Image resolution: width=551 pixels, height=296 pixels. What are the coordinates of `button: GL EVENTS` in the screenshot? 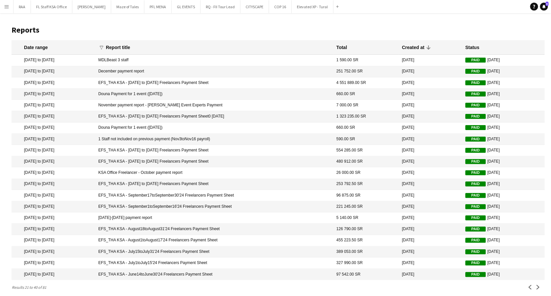 It's located at (186, 7).